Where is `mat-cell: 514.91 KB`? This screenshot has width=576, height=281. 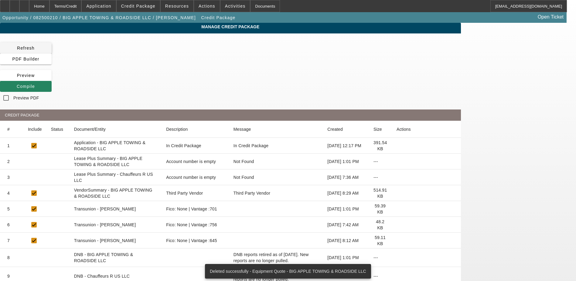 mat-cell: 514.91 KB is located at coordinates (380, 193).